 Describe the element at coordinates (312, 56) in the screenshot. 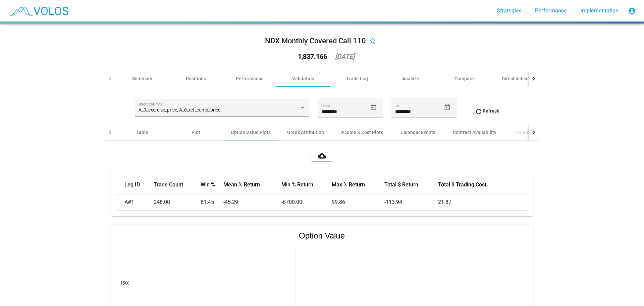

I see `div: 1,837.166` at that location.